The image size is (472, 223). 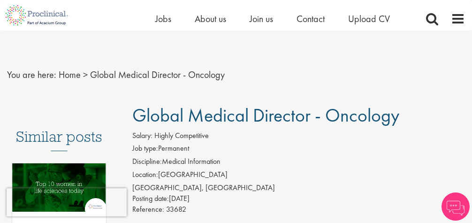 I want to click on span: Jobs, so click(x=163, y=19).